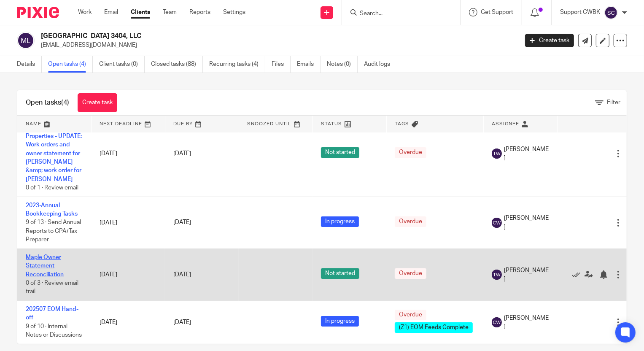  Describe the element at coordinates (380, 64) in the screenshot. I see `a: Audit logs` at that location.